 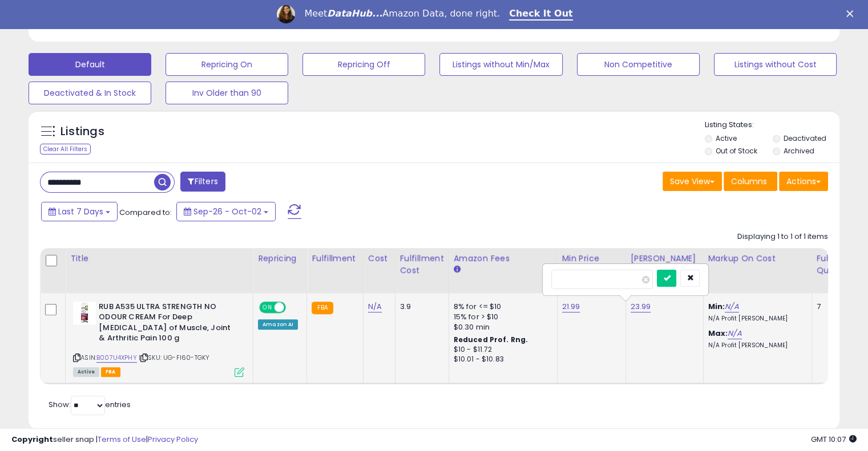 I want to click on div: Clear All Filters, so click(x=65, y=149).